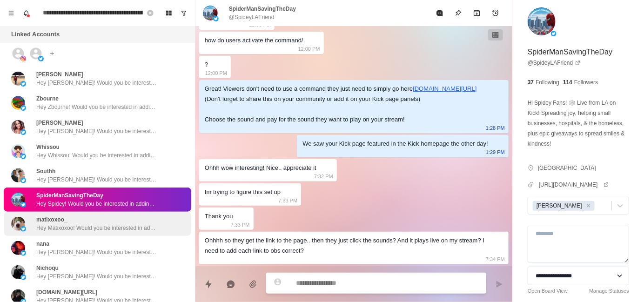 The image size is (644, 302). Describe the element at coordinates (11, 13) in the screenshot. I see `button: Menu` at that location.